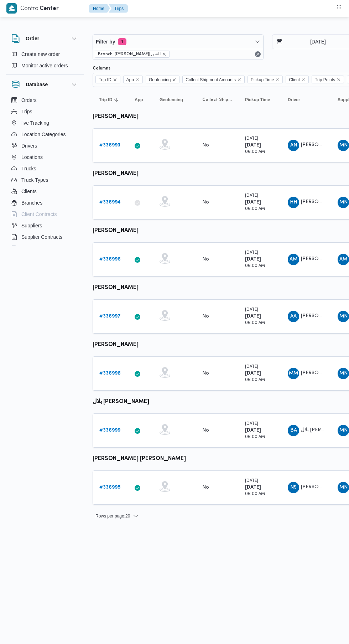 The image size is (349, 644). What do you see at coordinates (45, 191) in the screenshot?
I see `button: Clients` at bounding box center [45, 191].